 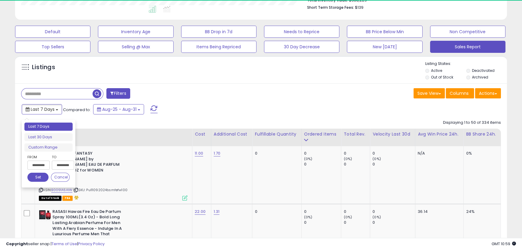 I want to click on span: Columns, so click(x=459, y=93).